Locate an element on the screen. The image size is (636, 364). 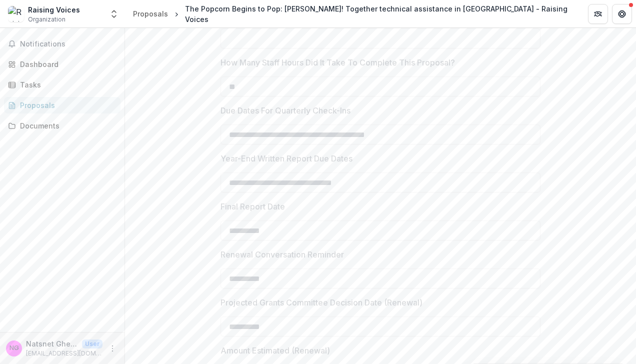
span: Organization is located at coordinates (47, 20).